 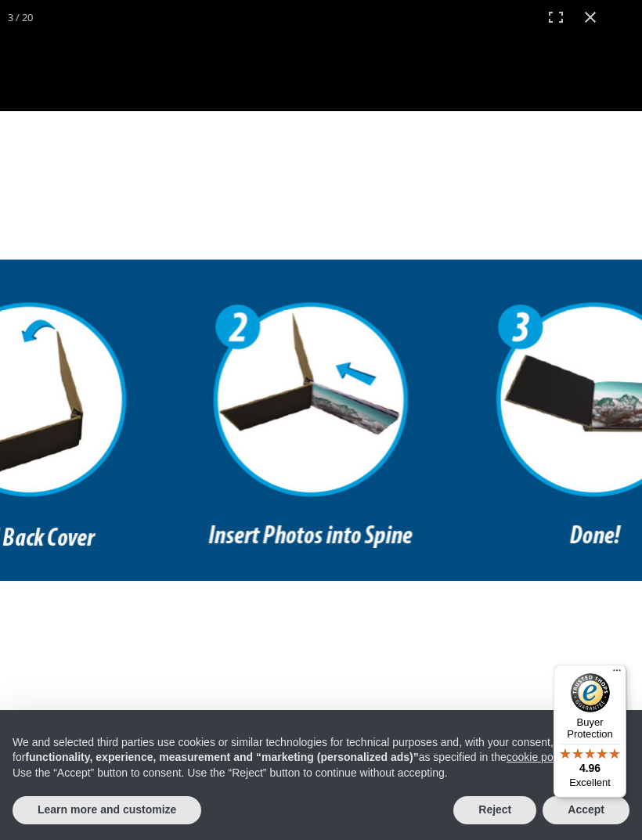 What do you see at coordinates (321, 774) in the screenshot?
I see `p: Use the “Accept” button to consent. Use the “Reject” button to continue without accepting.` at bounding box center [321, 774].